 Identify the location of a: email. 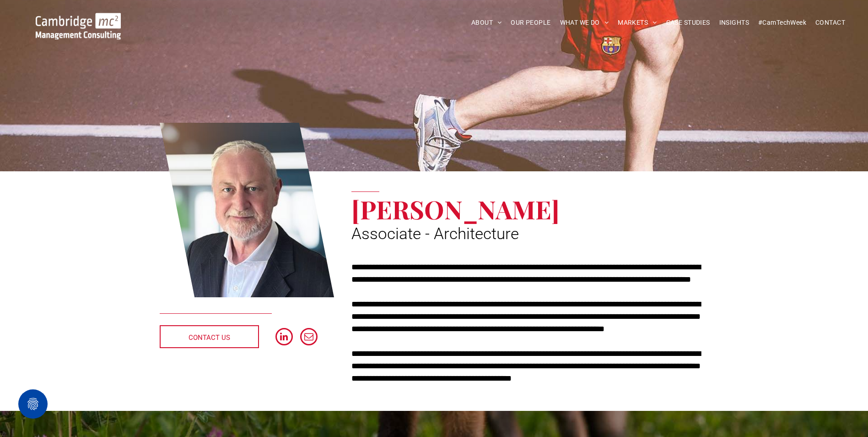
(309, 338).